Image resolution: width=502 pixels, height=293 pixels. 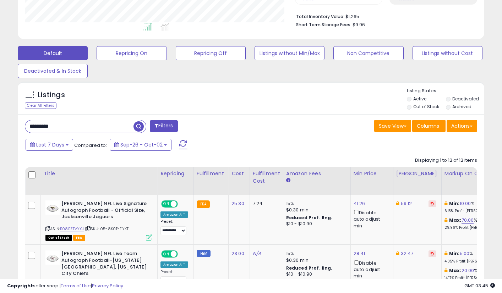 What do you see at coordinates (266, 177) in the screenshot?
I see `div: Fulfillment Cost` at bounding box center [266, 177].